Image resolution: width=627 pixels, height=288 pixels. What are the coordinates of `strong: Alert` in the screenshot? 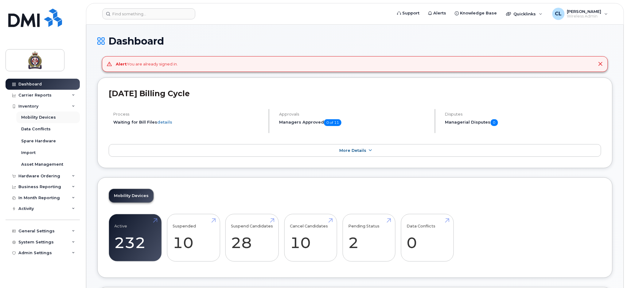 It's located at (122, 64).